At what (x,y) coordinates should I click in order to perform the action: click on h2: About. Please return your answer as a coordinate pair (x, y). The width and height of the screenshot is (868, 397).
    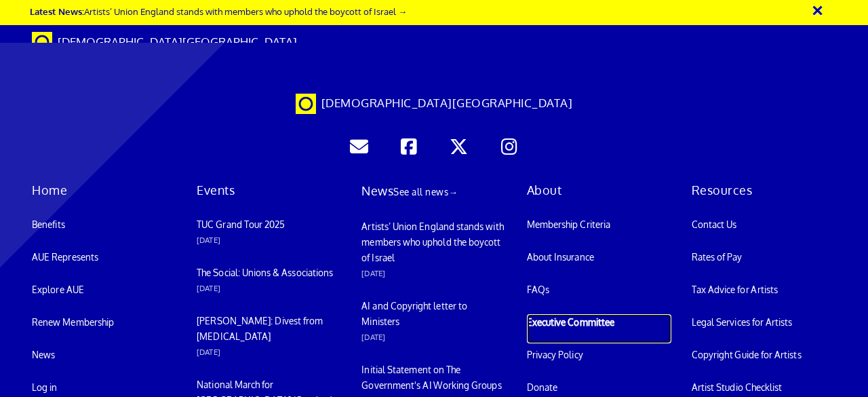
    Looking at the image, I should click on (599, 197).